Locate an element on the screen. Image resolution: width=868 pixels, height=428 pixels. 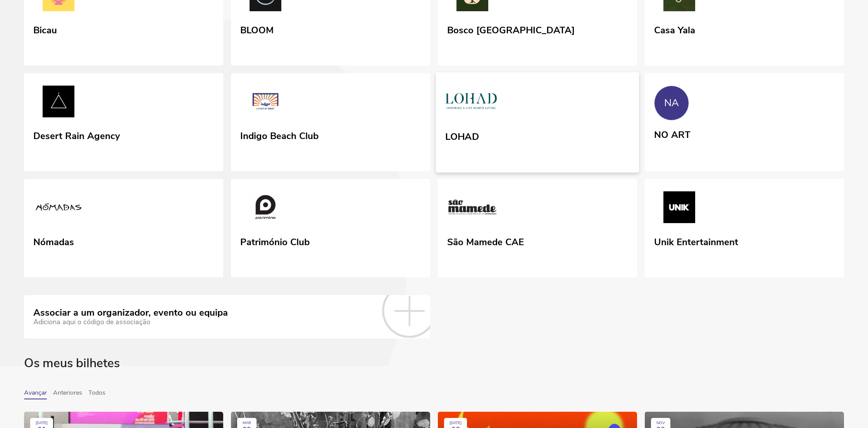
a: São Mamede CAE São Mamede CAE is located at coordinates (538, 228).